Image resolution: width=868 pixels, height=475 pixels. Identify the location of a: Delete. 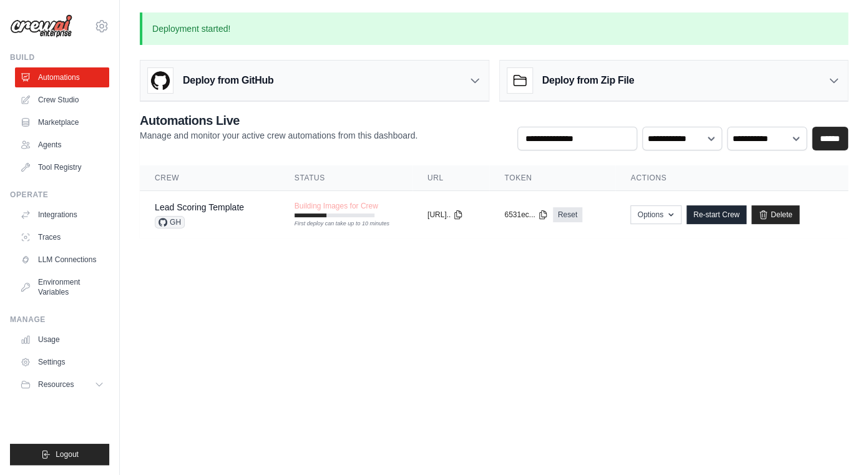
(775, 214).